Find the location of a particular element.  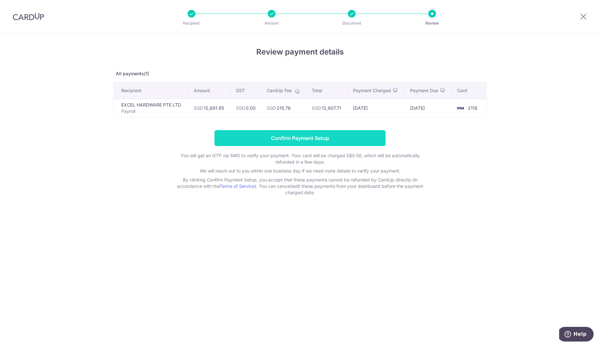

p: All payments(1) is located at coordinates (300, 74).